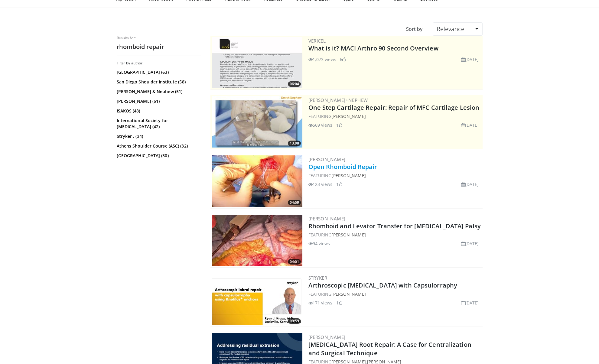 The height and width of the screenshot is (364, 599). What do you see at coordinates (322, 59) in the screenshot?
I see `li: 1,073 views` at bounding box center [322, 59].